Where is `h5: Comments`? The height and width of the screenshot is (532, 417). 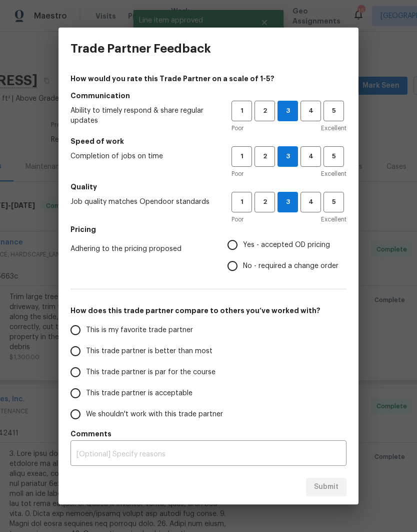 h5: Comments is located at coordinates (209, 434).